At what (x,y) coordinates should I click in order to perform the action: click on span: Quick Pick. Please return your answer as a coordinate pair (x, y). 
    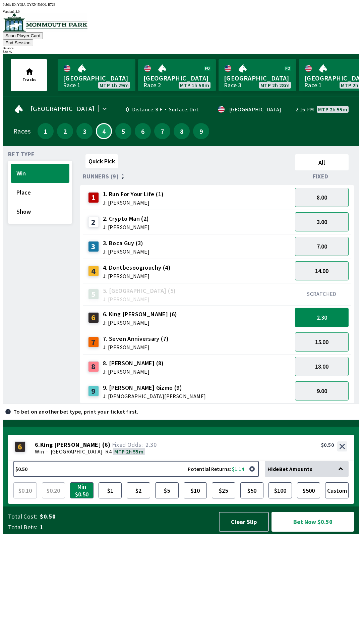
    Looking at the image, I should click on (102, 161).